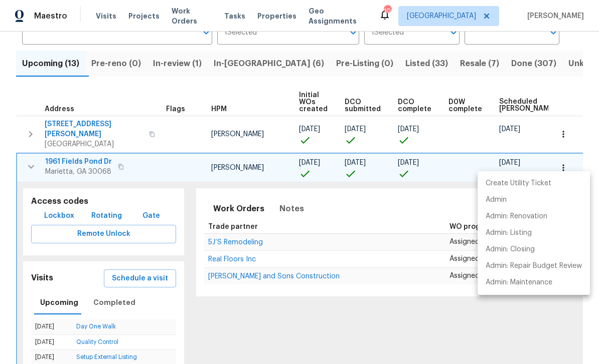 The width and height of the screenshot is (599, 364). Describe the element at coordinates (509, 233) in the screenshot. I see `p: Admin: Listing` at that location.